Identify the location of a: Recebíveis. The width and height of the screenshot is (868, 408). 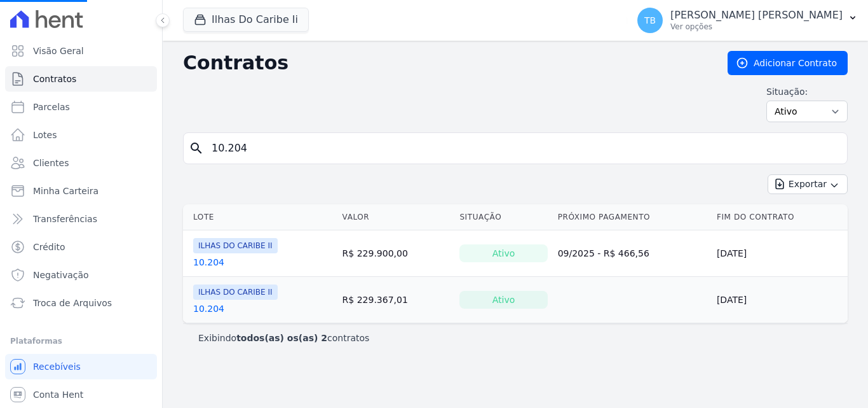
(81, 366).